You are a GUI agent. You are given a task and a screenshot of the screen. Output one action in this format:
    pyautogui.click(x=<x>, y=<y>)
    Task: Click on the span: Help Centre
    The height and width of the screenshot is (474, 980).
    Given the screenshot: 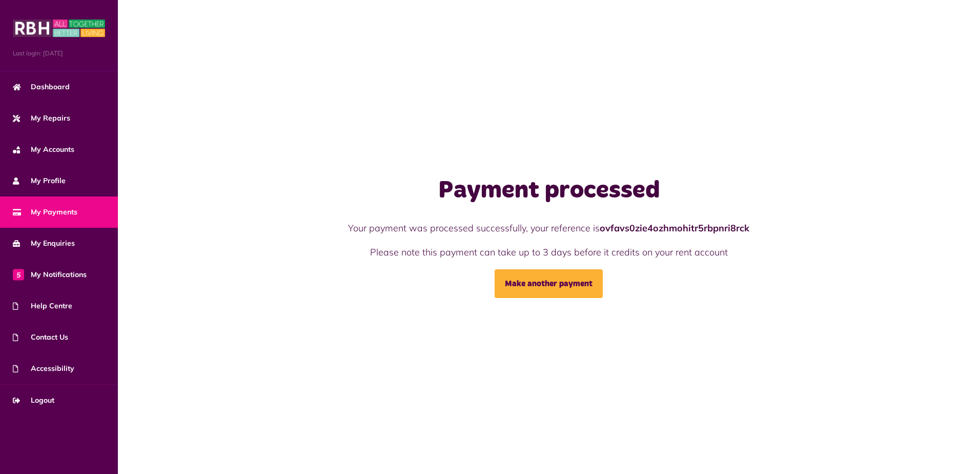 What is the action you would take?
    pyautogui.click(x=43, y=306)
    